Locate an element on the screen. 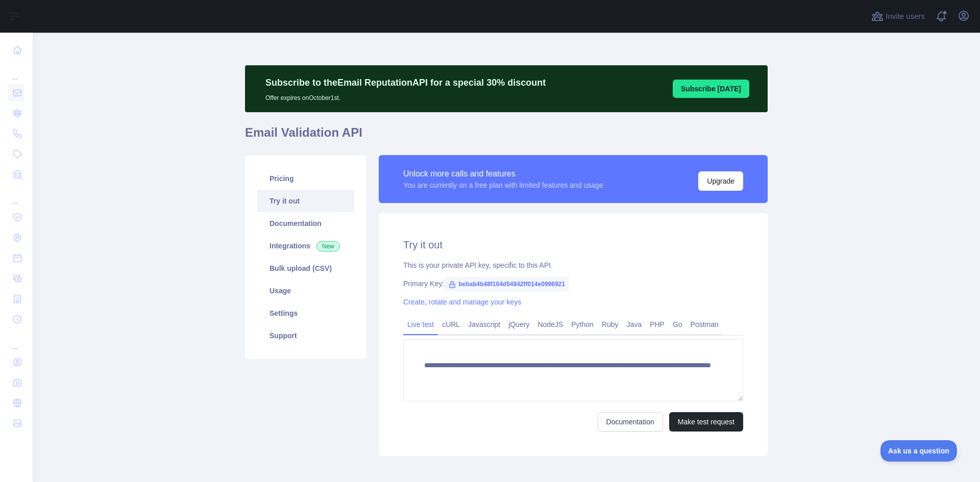  a: Live test is located at coordinates (420, 324).